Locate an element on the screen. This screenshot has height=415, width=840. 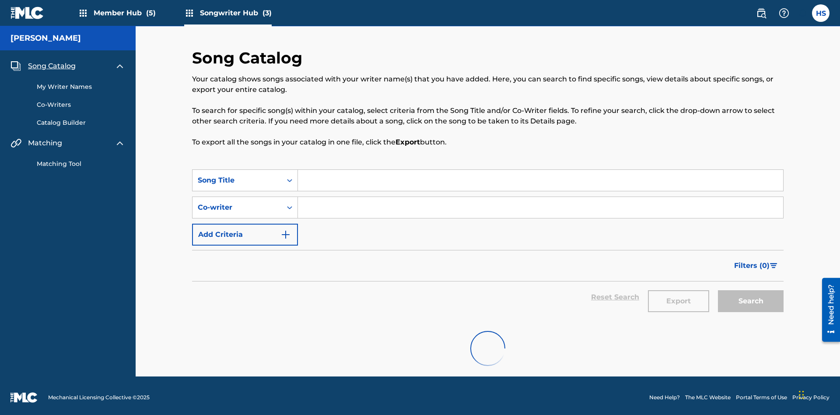
img: Matching is located at coordinates (16, 143).